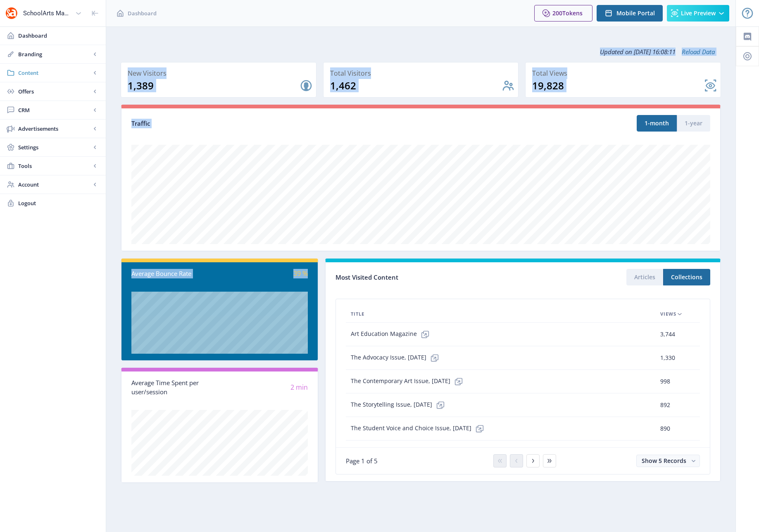 Image resolution: width=759 pixels, height=532 pixels. What do you see at coordinates (54, 185) in the screenshot?
I see `span: Account` at bounding box center [54, 185].